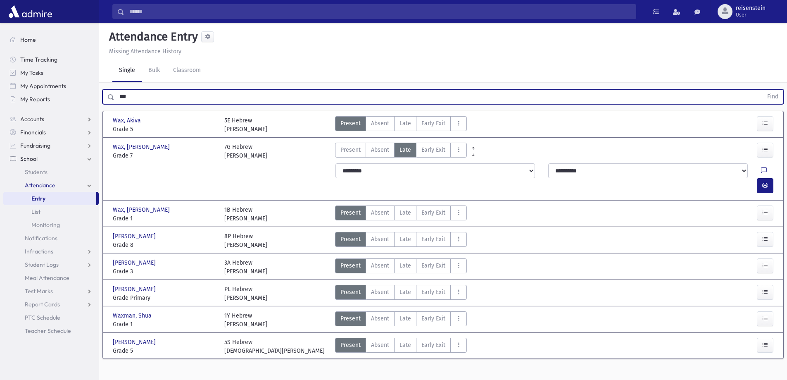 The image size is (787, 380). What do you see at coordinates (32, 119) in the screenshot?
I see `span: Accounts` at bounding box center [32, 119].